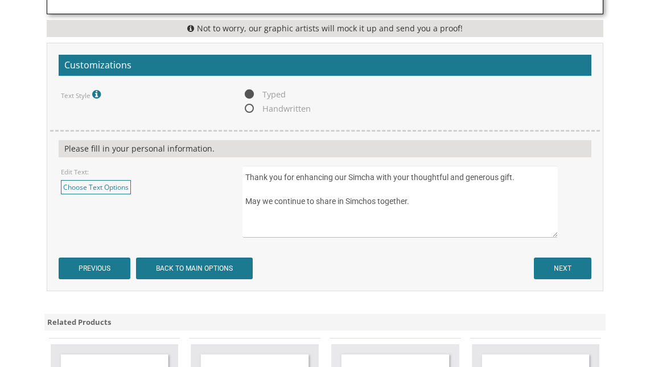 Image resolution: width=650 pixels, height=367 pixels. What do you see at coordinates (400, 202) in the screenshot?
I see `textarea: Thank you for enhancing our Simcha with your thoughtful and generous gift. May we continue to sha...` at bounding box center [400, 202].